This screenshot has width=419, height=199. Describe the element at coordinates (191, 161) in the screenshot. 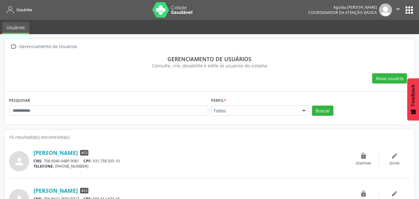

I see `div: 708 6040 0489 9081 931.758.505-10` at that location.